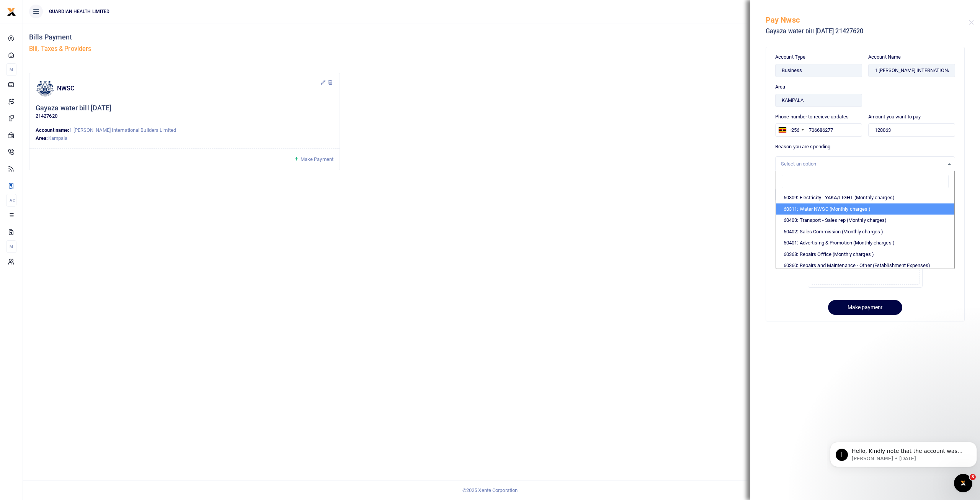 This screenshot has height=500, width=980. Describe the element at coordinates (912, 130) in the screenshot. I see `input: Enter a amount` at that location.